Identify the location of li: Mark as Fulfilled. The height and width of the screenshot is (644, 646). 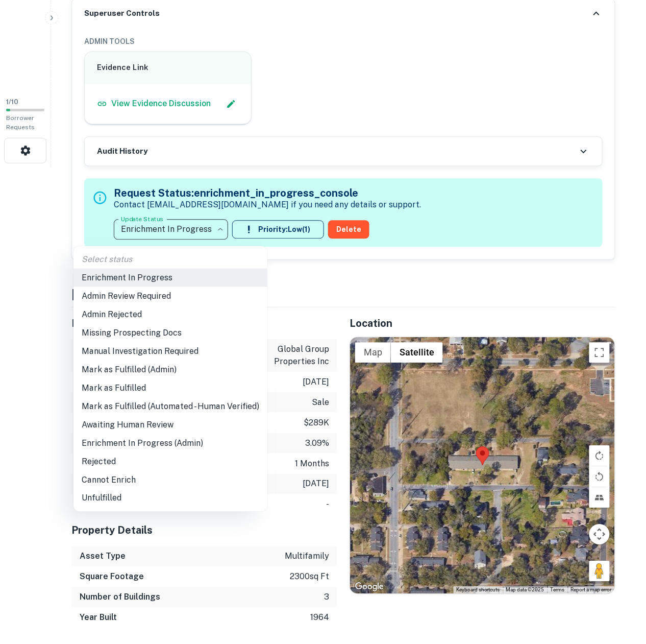
(170, 389).